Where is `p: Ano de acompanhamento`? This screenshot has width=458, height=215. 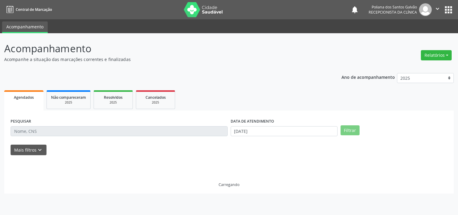 p: Ano de acompanhamento is located at coordinates (368, 77).